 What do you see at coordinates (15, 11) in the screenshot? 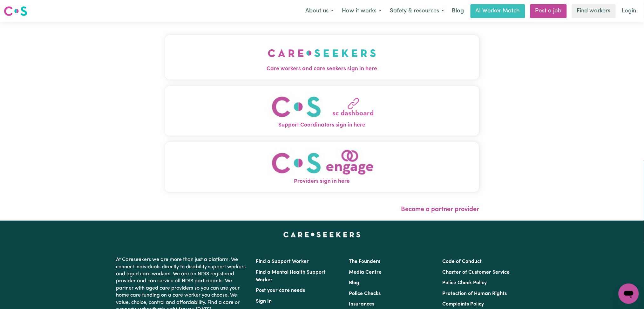
I see `img: Careseekers logo` at bounding box center [15, 11].